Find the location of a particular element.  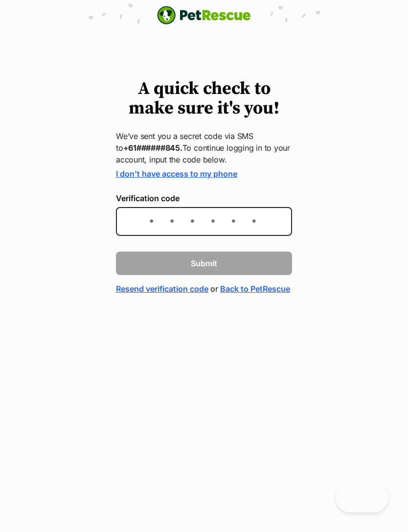

a: I don't have access to my phone is located at coordinates (177, 174).